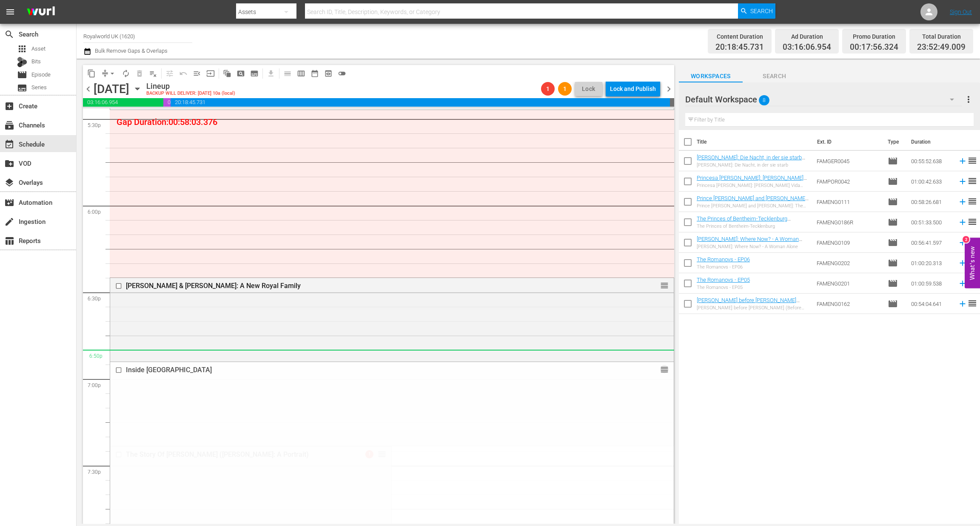 The height and width of the screenshot is (526, 980). I want to click on td: FAMGER0045, so click(849, 161).